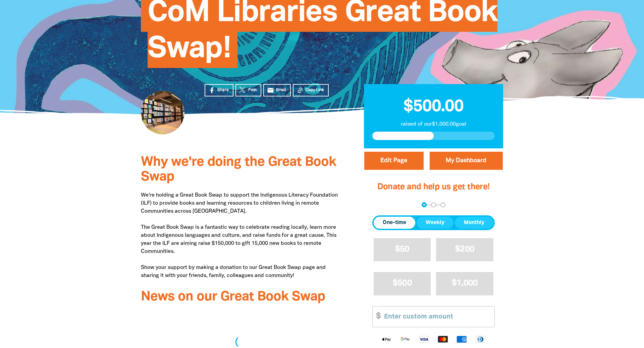 The width and height of the screenshot is (644, 348). What do you see at coordinates (464, 283) in the screenshot?
I see `span: $1,000` at bounding box center [464, 283].